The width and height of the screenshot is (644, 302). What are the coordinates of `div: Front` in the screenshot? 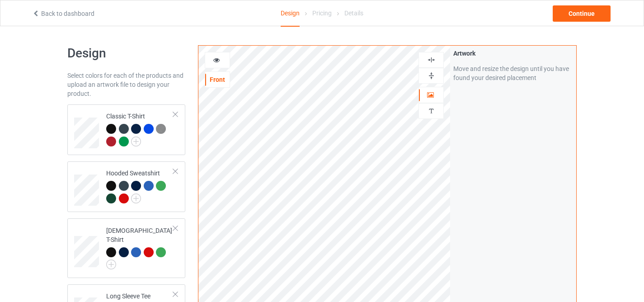 It's located at (217, 80).